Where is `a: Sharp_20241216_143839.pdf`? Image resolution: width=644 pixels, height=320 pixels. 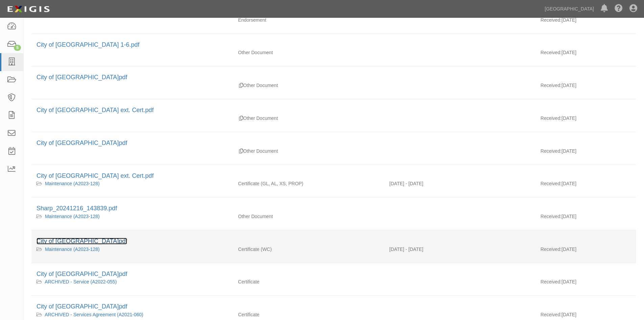 a: Sharp_20241216_143839.pdf is located at coordinates (76, 208).